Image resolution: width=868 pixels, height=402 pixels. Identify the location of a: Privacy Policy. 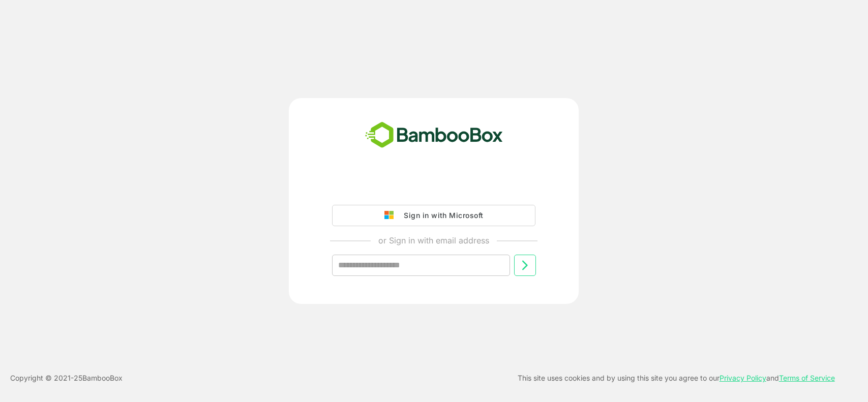
(742, 378).